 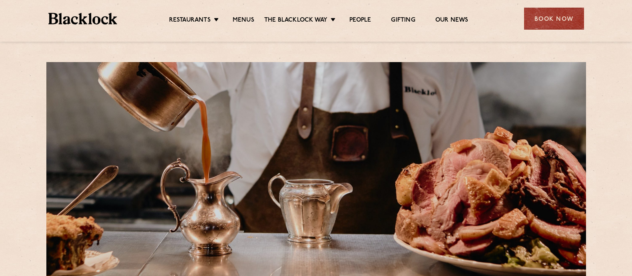 What do you see at coordinates (554, 18) in the screenshot?
I see `div: Book Now` at bounding box center [554, 18].